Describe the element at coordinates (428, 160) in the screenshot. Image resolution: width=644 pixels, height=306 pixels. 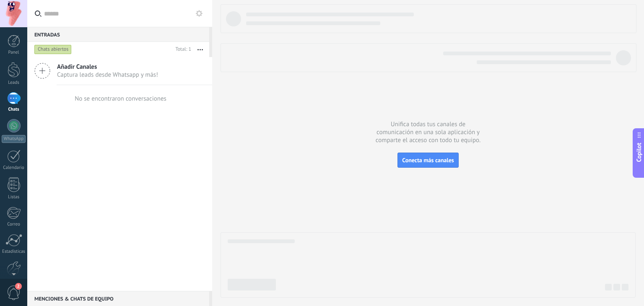
I see `button: Conecta más canales` at that location.